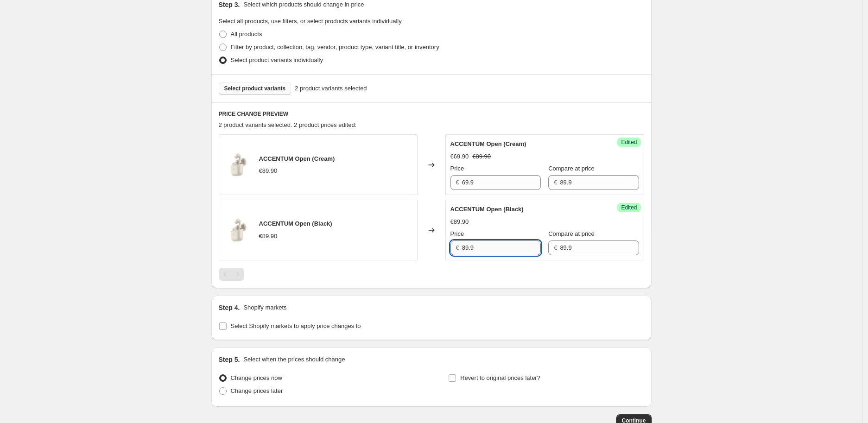  I want to click on span: 2 product variants selected. 2 product prices edited:, so click(288, 124).